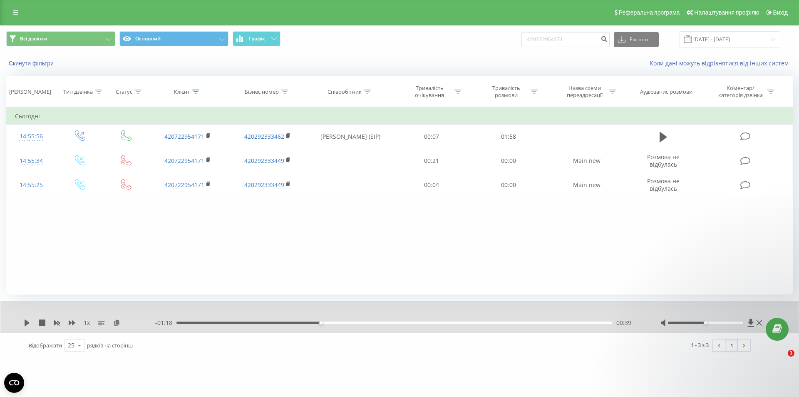 This screenshot has width=799, height=397. I want to click on span: Вихід, so click(780, 12).